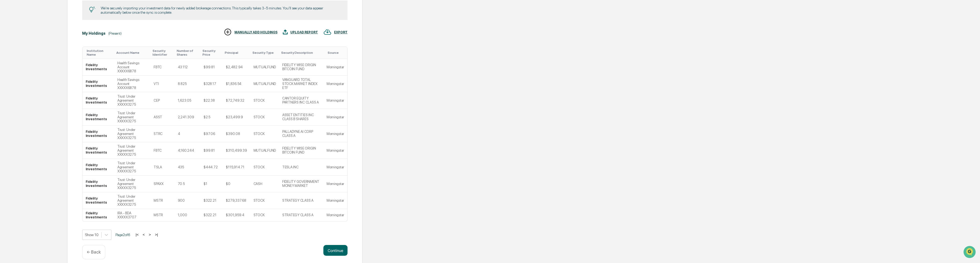 The width and height of the screenshot is (980, 263). I want to click on td: 4, so click(188, 134).